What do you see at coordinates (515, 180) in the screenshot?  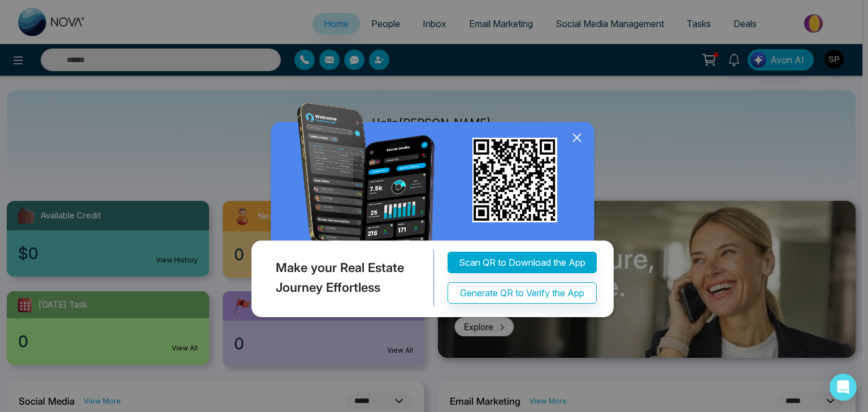 I see `img: qr_for_download_app.png` at bounding box center [515, 180].